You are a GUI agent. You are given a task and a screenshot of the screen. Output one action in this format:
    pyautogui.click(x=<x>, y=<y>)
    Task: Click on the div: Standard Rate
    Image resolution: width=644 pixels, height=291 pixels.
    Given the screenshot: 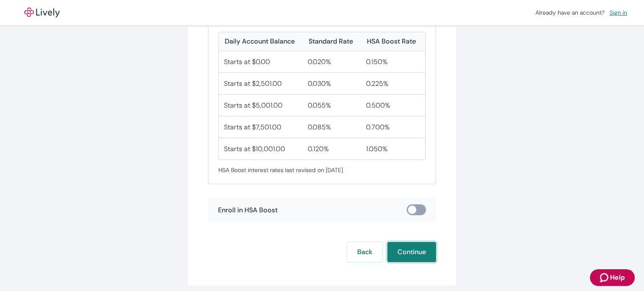 What is the action you would take?
    pyautogui.click(x=331, y=41)
    